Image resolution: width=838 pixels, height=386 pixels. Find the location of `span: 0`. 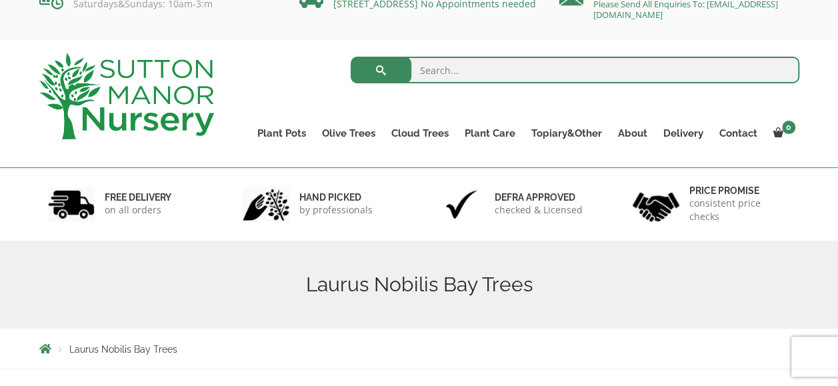

span: 0 is located at coordinates (789, 127).